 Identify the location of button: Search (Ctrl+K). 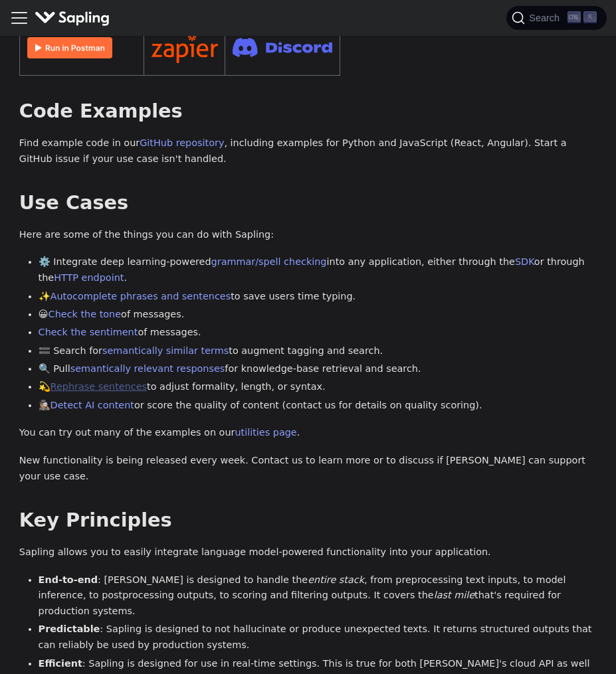
(556, 18).